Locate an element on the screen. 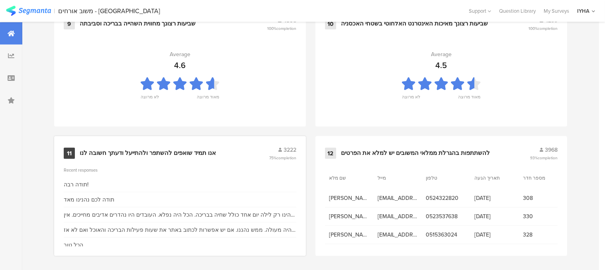 The height and width of the screenshot is (270, 605). section: טלפון is located at coordinates (443, 178).